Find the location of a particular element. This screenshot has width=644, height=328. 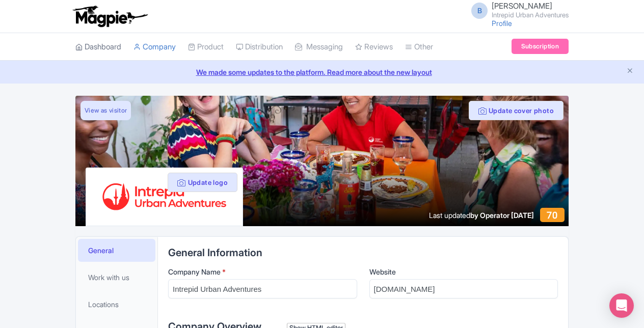

img: logo-ab69f6fb50320c5b225c76a69d11143b.png is located at coordinates (109, 16).